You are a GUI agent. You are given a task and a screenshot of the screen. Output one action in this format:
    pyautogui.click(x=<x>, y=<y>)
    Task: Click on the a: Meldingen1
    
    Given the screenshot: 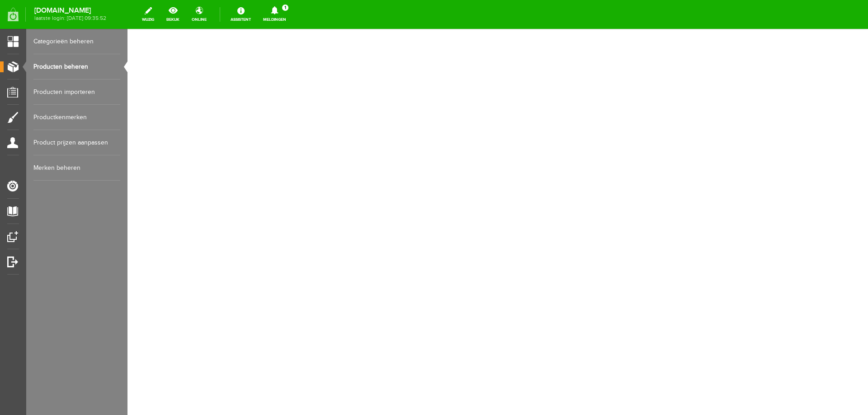 What is the action you would take?
    pyautogui.click(x=275, y=14)
    